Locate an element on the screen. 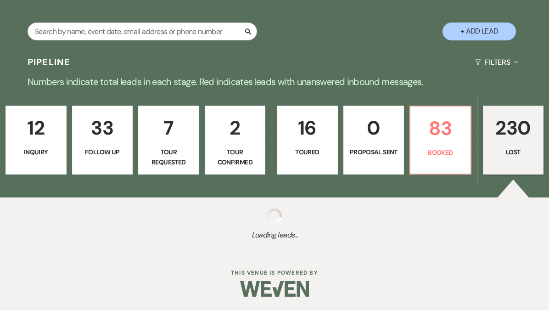 This screenshot has width=549, height=310. button: Filters is located at coordinates (496, 62).